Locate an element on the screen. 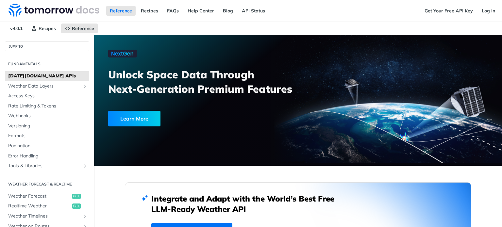 Image resolution: width=502 pixels, height=227 pixels. a: Formats is located at coordinates (47, 136).